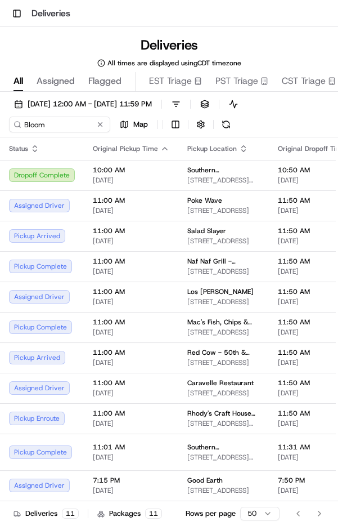 This screenshot has width=338, height=526. Describe the element at coordinates (56, 81) in the screenshot. I see `span: Assigned` at that location.